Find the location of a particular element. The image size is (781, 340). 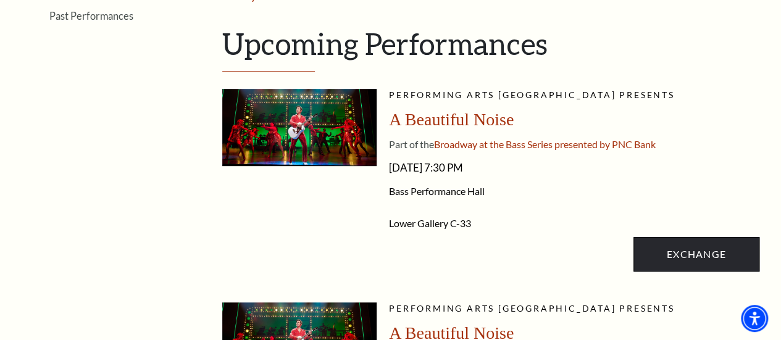

span: Bass Performance Hall is located at coordinates (575, 192).